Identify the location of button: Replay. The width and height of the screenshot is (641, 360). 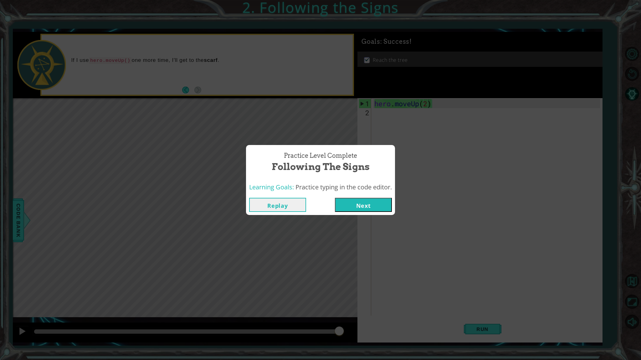
(277, 205).